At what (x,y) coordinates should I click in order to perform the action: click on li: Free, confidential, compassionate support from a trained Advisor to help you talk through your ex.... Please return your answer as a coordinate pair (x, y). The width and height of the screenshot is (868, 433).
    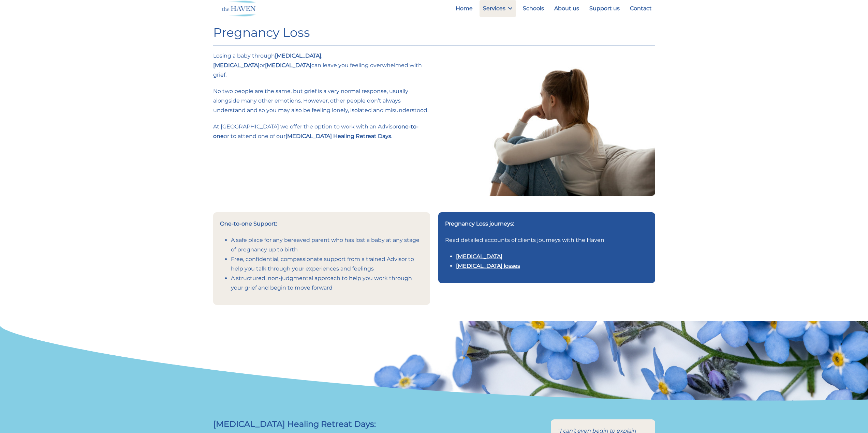
    Looking at the image, I should click on (327, 264).